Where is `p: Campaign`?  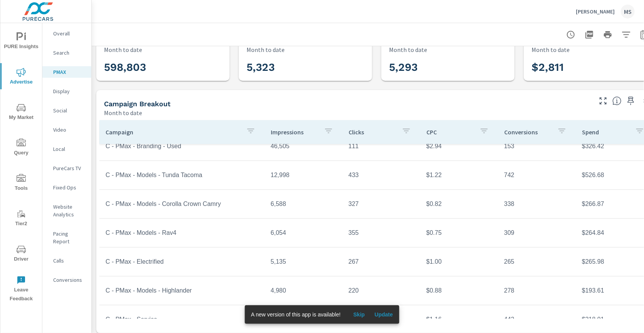 p: Campaign is located at coordinates (172, 132).